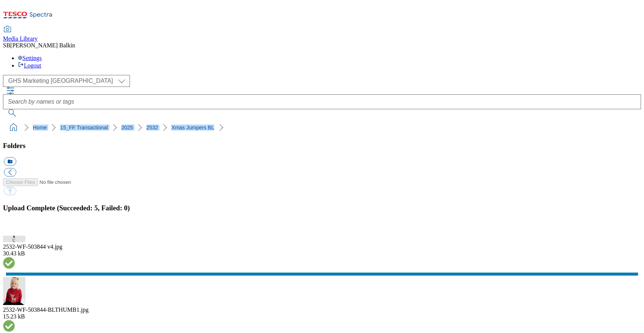 The image size is (644, 333). I want to click on h3: Upload Complete (Succeeded: 5, Failed: 0), so click(322, 208).